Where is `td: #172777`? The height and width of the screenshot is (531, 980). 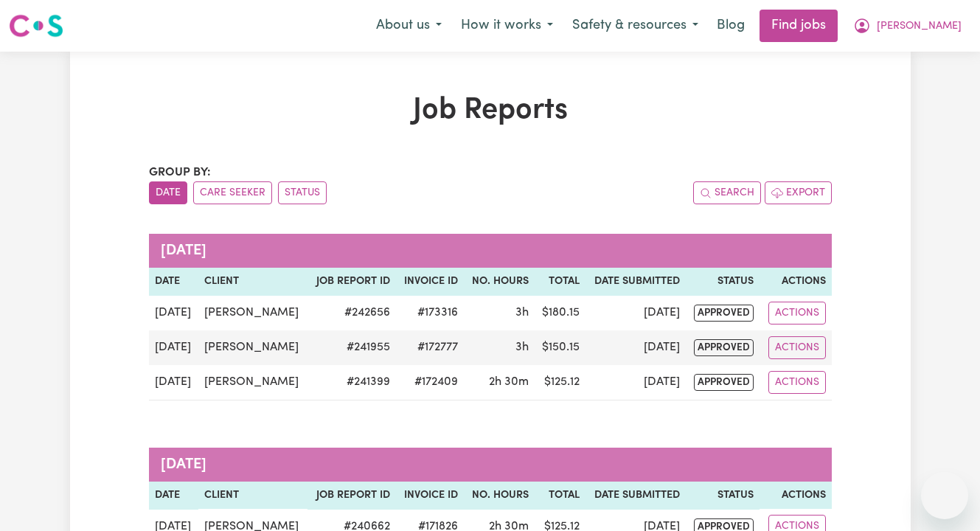 td: #172777 is located at coordinates (430, 347).